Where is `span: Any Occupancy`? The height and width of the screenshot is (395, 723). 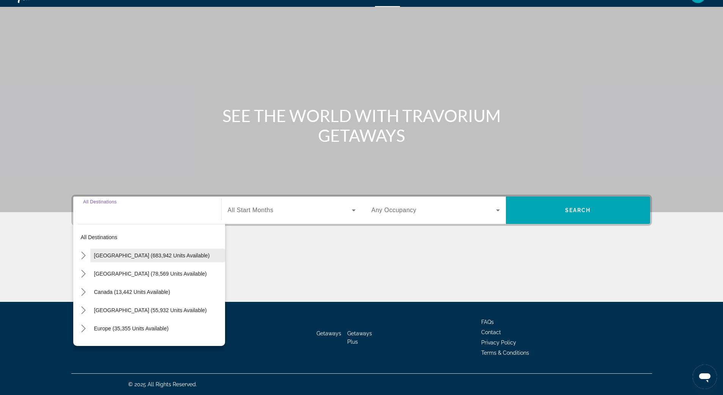 span: Any Occupancy is located at coordinates (394, 210).